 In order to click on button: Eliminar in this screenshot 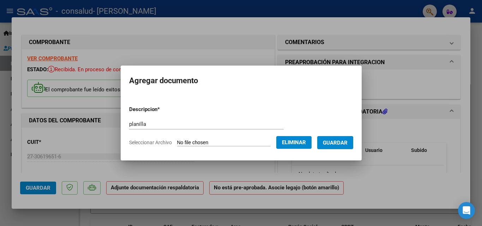, I will do `click(294, 143)`.